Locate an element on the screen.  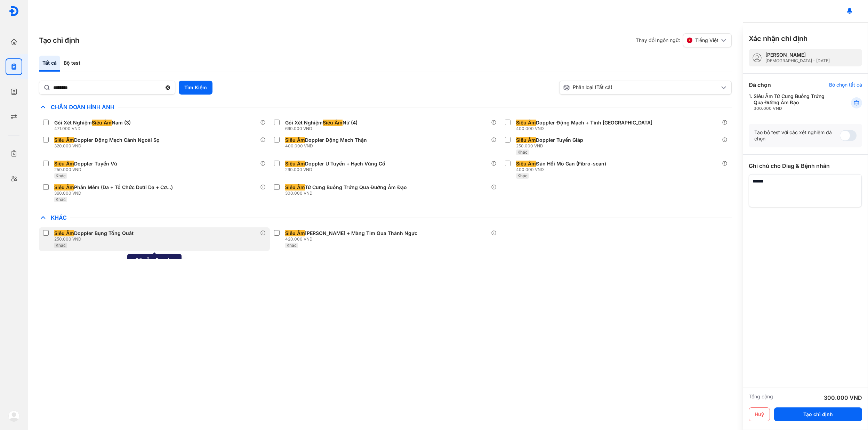
div: 290.000 VND is located at coordinates (337, 170).